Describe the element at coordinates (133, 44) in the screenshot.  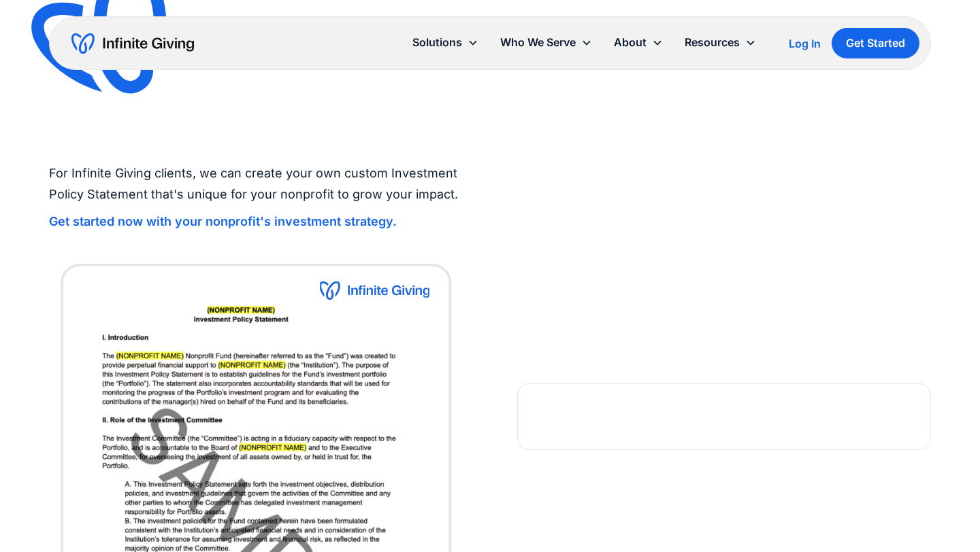
I see `a: home` at that location.